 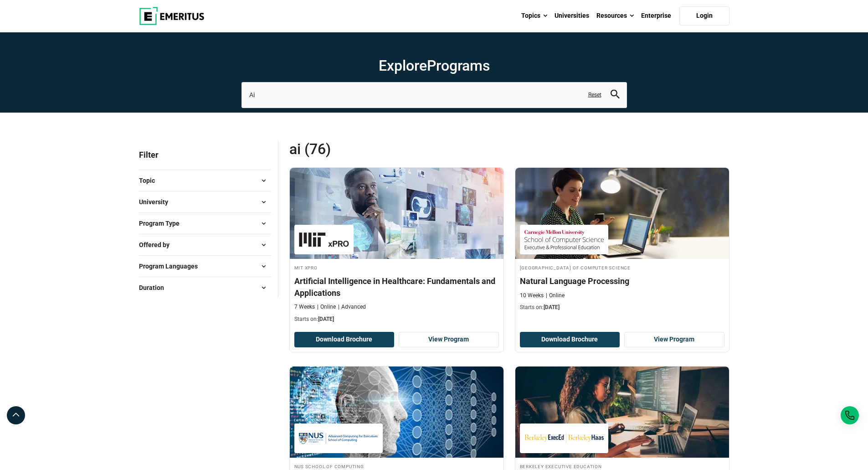 What do you see at coordinates (397, 466) in the screenshot?
I see `h4: NUS School of Computing` at bounding box center [397, 466].